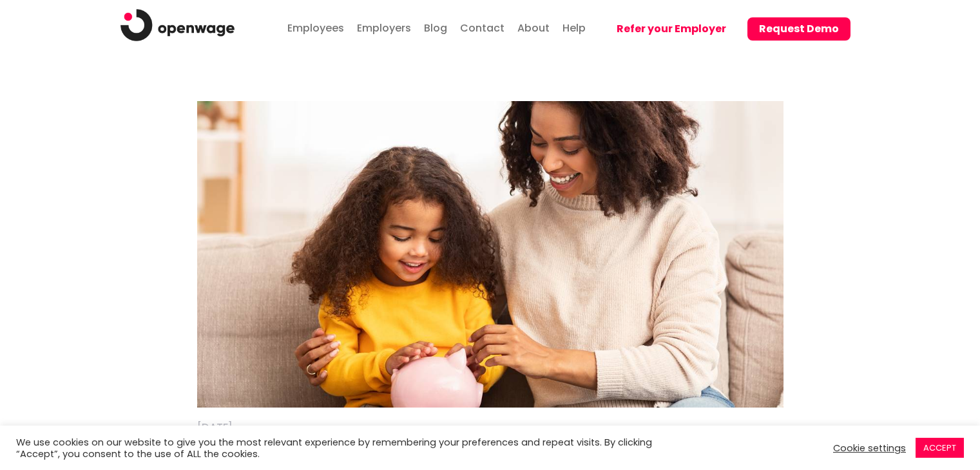  What do you see at coordinates (491, 254) in the screenshot?
I see `img: Financial-literacy-and-financial-education.jpeg` at bounding box center [491, 254].